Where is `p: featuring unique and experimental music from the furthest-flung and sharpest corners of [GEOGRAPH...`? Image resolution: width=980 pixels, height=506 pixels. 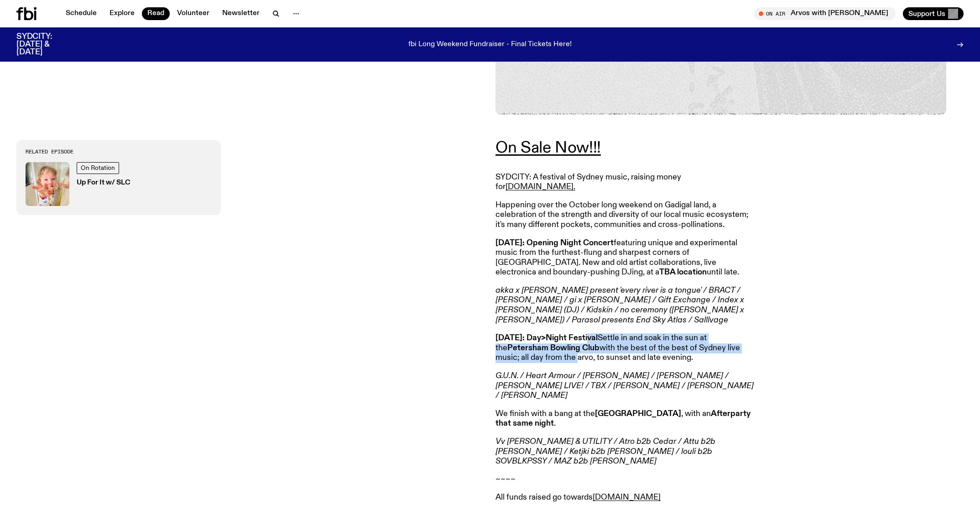 p: featuring unique and experimental music from the furthest-flung and sharpest corners of [GEOGRAPH... is located at coordinates (626, 258).